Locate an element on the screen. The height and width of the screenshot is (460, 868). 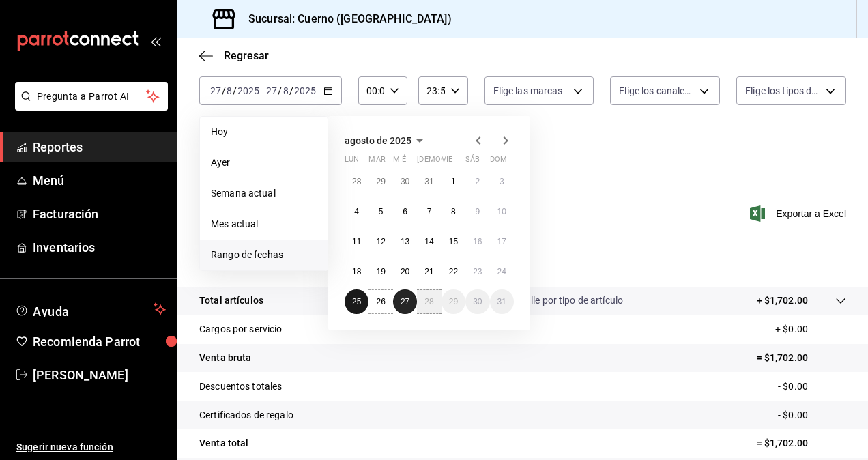
abbr: 4 de agosto de 2025 is located at coordinates (356, 212).